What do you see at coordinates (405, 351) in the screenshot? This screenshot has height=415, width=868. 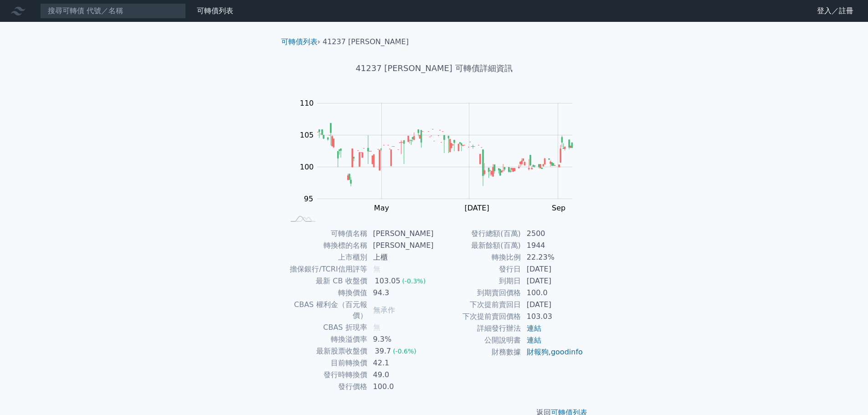 I see `span: (-0.6%)` at bounding box center [405, 351].